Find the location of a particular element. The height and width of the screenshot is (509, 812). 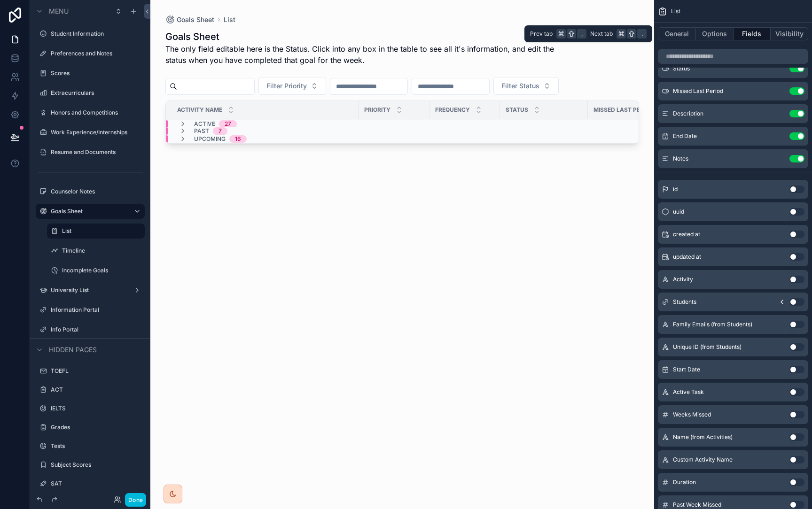

label: Scores is located at coordinates (95, 73).